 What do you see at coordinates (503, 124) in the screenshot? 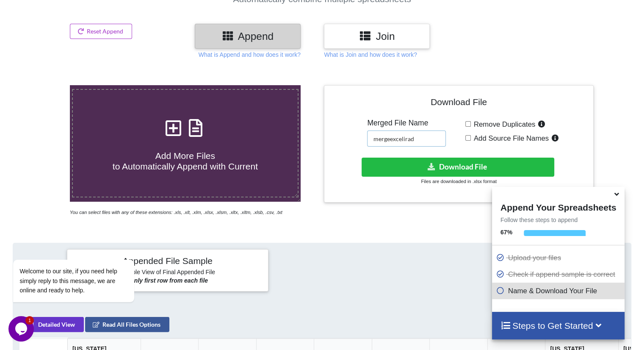
I see `span: Remove Duplicates` at bounding box center [503, 124].